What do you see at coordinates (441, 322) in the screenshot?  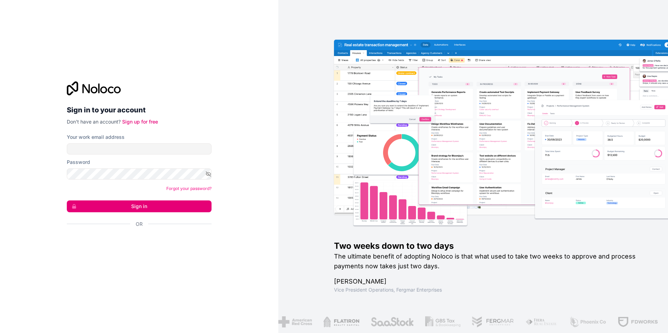 I see `img: /assets/gbstax-C-GtDUiK.png` at bounding box center [441, 322].